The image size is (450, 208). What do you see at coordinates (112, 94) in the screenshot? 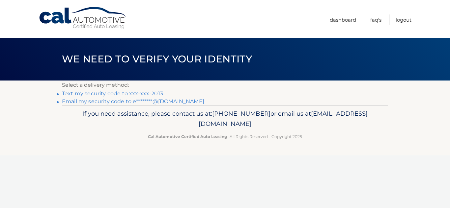
I see `a: Text my security code to xxx-xxx-2013` at bounding box center [112, 94].